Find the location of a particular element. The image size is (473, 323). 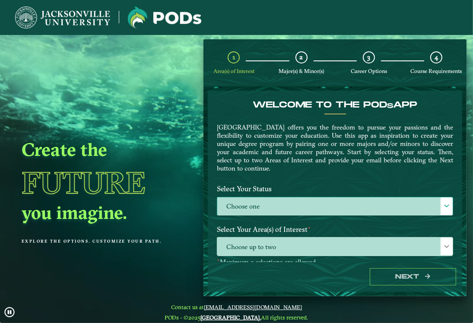

span: Career Options is located at coordinates (369, 71).